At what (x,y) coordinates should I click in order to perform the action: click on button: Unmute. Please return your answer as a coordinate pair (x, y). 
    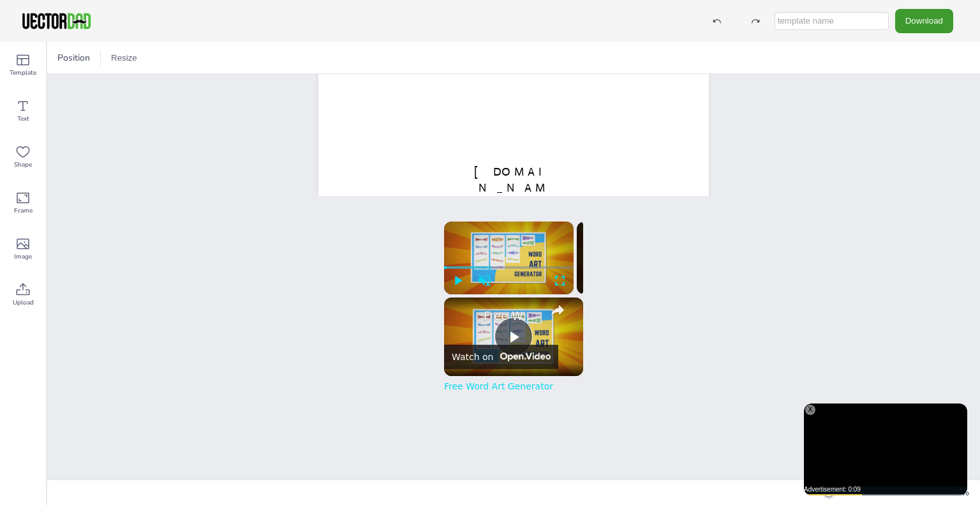
    Looking at the image, I should click on (485, 281).